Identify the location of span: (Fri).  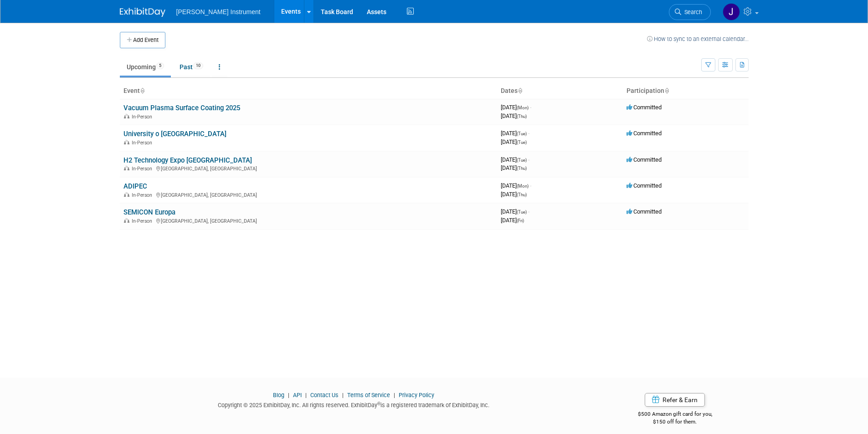
(520, 221).